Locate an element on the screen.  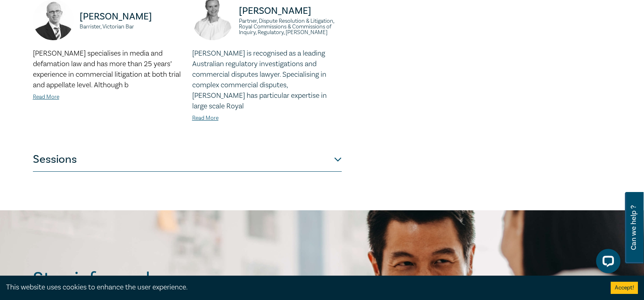
div: This website uses cookies to enhance the user experience. is located at coordinates (302, 287).